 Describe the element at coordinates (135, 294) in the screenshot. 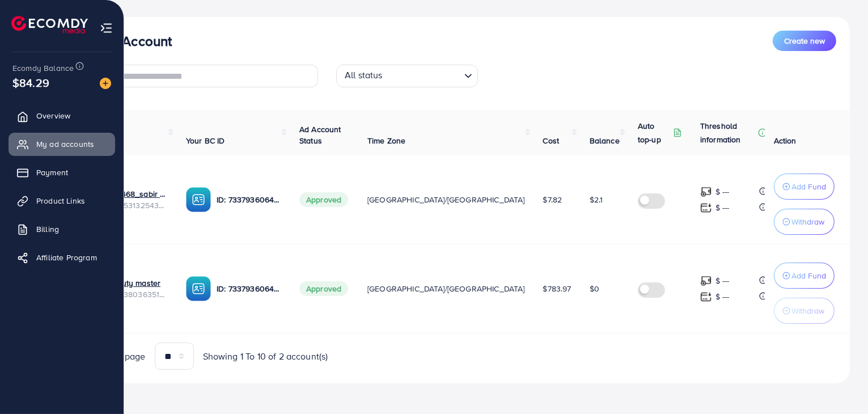

I see `span: ID: 7338036351016648706` at that location.